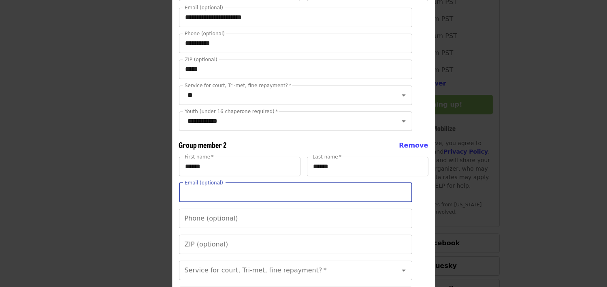 The height and width of the screenshot is (287, 607). Describe the element at coordinates (201, 60) in the screenshot. I see `label: ZIP (optional)` at that location.